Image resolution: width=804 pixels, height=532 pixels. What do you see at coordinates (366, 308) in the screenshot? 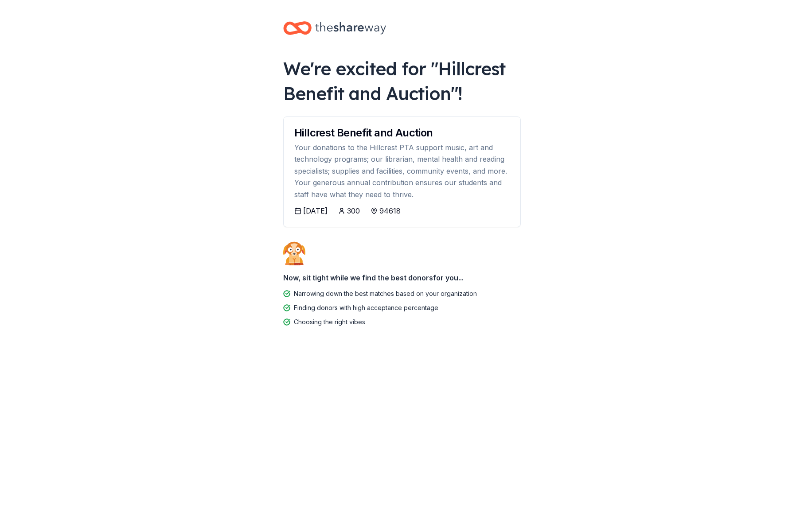
I see `div: Finding donors with high acceptance percentage` at bounding box center [366, 308].